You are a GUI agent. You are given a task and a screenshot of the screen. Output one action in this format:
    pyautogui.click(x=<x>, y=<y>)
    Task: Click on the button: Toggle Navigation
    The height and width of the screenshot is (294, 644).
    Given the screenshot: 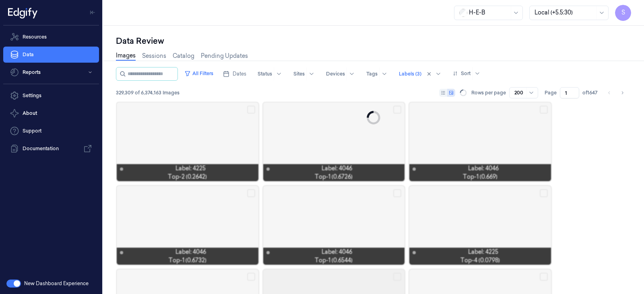 What is the action you would take?
    pyautogui.click(x=93, y=13)
    